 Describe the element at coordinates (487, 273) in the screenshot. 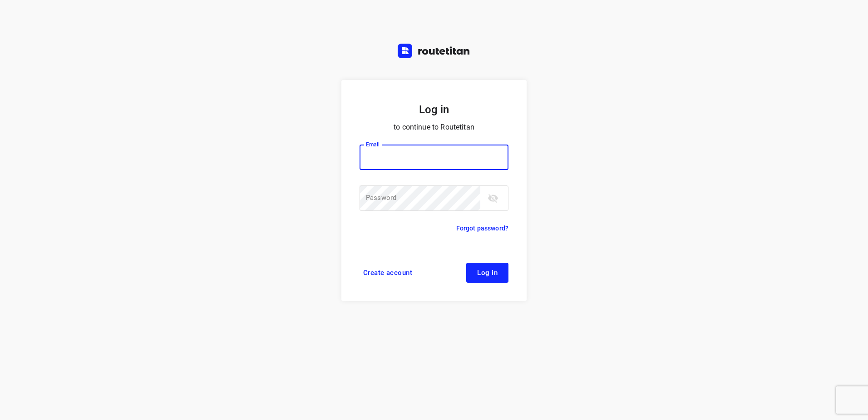

I see `button: Log in` at that location.